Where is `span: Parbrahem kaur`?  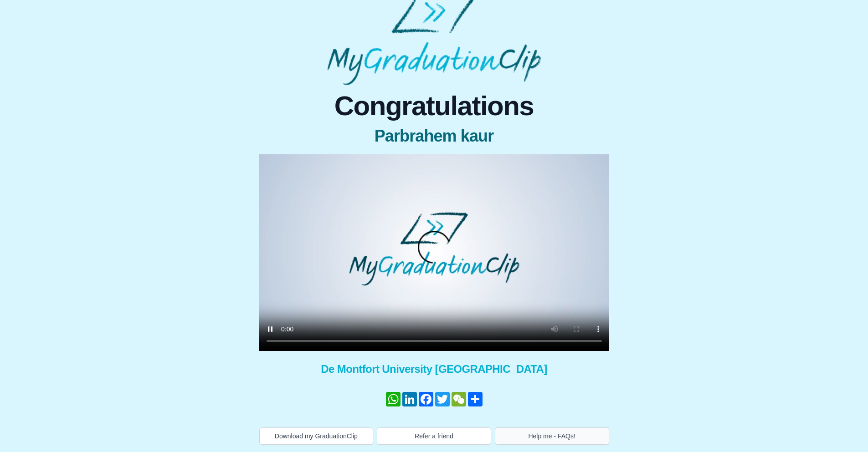
span: Parbrahem kaur is located at coordinates (434, 136).